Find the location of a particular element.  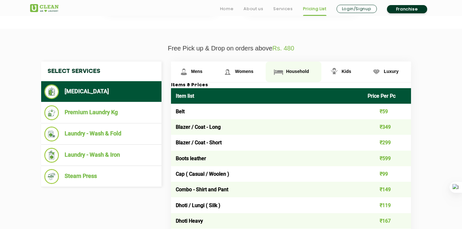

span: Rs. 480 is located at coordinates (283, 48).